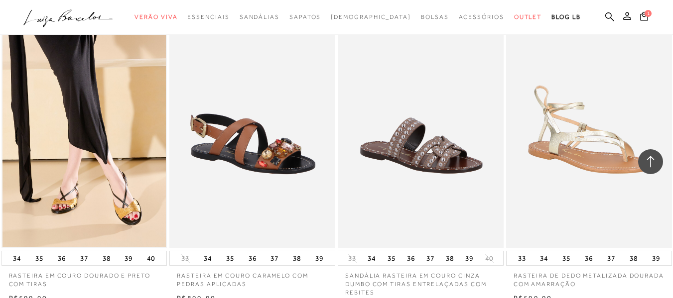 The height and width of the screenshot is (298, 673). Describe the element at coordinates (208, 17) in the screenshot. I see `span: Essenciais` at that location.